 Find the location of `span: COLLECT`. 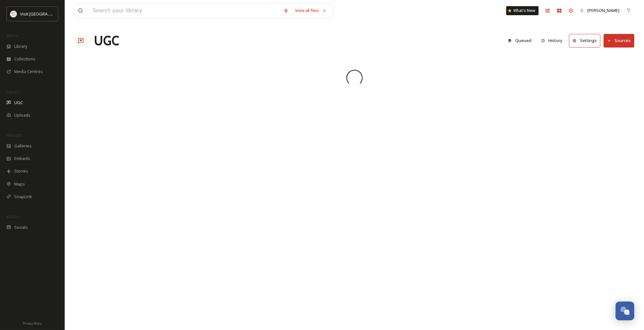

span: COLLECT is located at coordinates (13, 92).